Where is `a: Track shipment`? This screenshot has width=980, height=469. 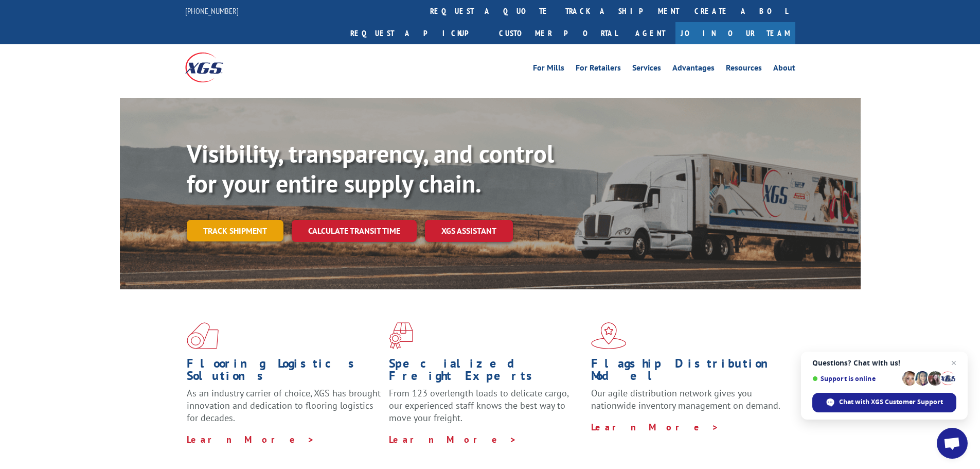 a: Track shipment is located at coordinates (235, 230).